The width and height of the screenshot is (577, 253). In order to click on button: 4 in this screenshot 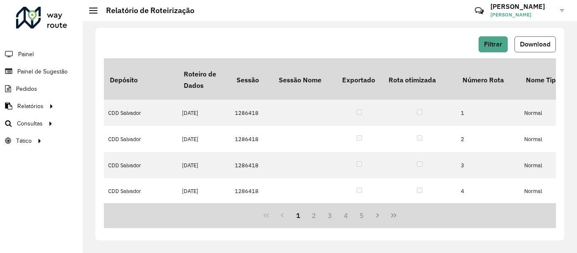, I will do `click(346, 215)`.